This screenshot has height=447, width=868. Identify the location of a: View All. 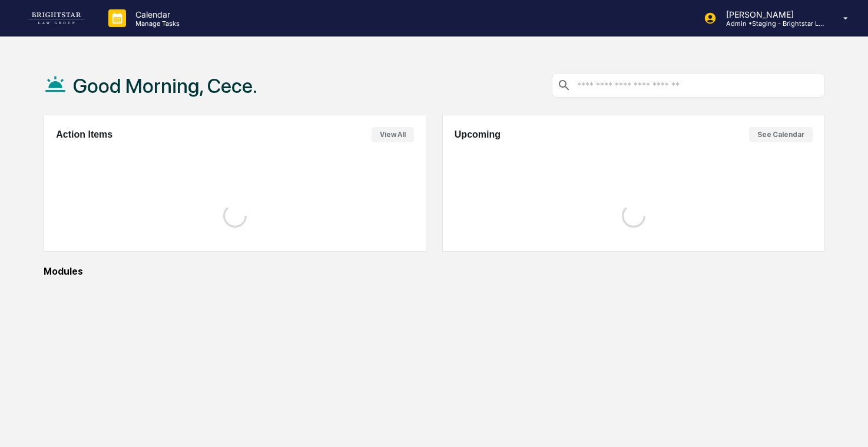
(393, 135).